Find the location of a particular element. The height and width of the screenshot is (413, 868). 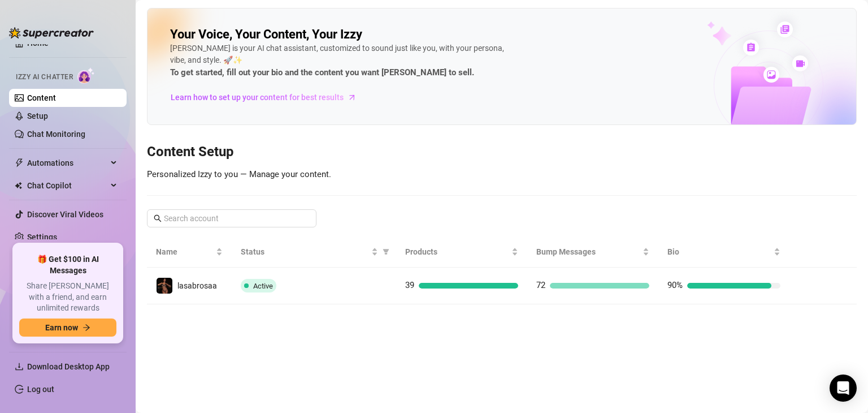

a: Content is located at coordinates (42, 98).